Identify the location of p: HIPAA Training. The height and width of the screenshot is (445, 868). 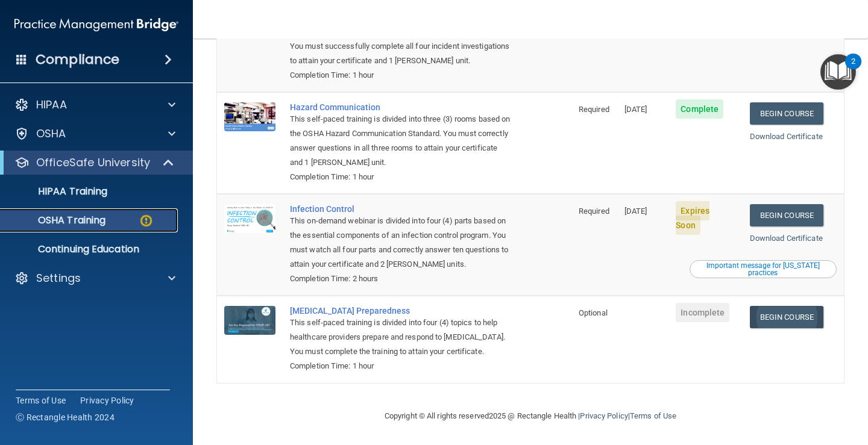
(57, 191).